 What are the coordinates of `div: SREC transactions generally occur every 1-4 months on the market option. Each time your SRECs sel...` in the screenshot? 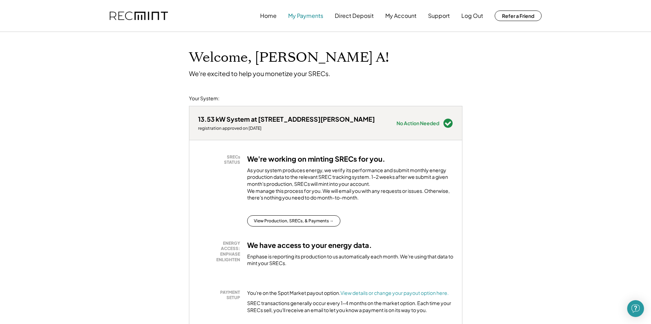 It's located at (350, 306).